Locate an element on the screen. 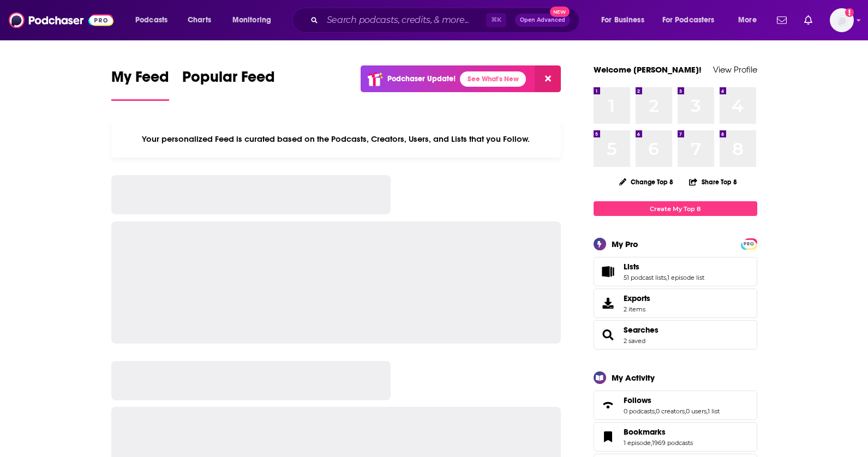 This screenshot has height=457, width=868. button: Open AdvancedNew is located at coordinates (542, 20).